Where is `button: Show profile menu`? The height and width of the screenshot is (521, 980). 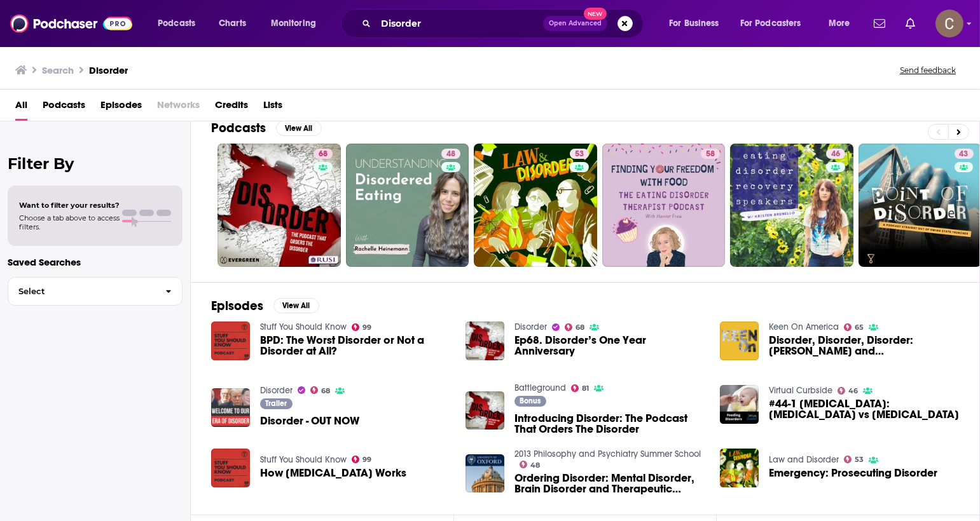 button: Show profile menu is located at coordinates (950, 24).